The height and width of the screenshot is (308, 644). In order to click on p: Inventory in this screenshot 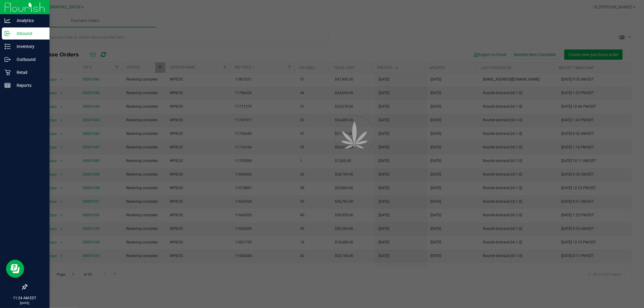, I will do `click(29, 47)`.